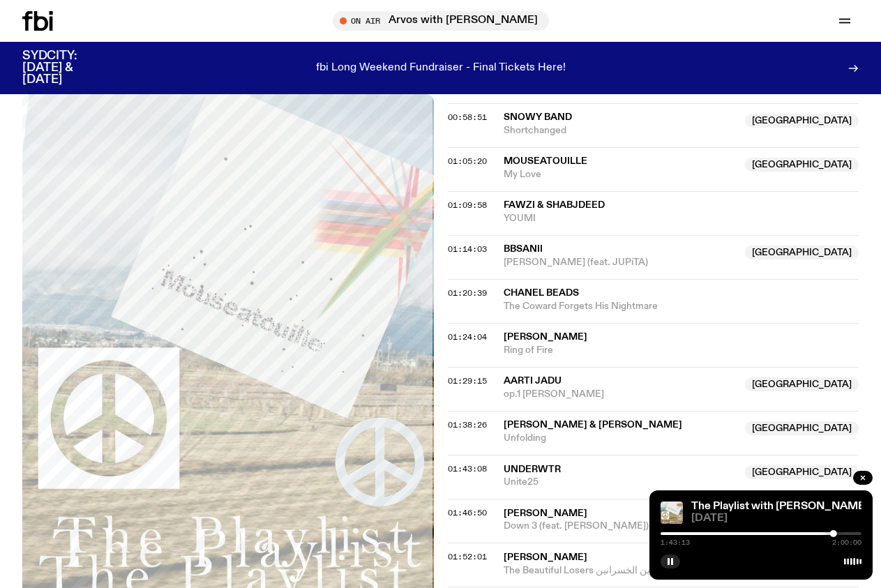 This screenshot has width=881, height=588. Describe the element at coordinates (681, 306) in the screenshot. I see `span: The Coward Forgets His Nightmare` at that location.